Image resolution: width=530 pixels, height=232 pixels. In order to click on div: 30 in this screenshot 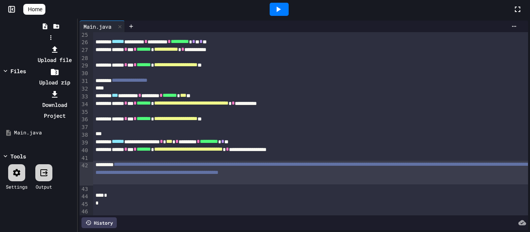, I will do `click(84, 74)`.